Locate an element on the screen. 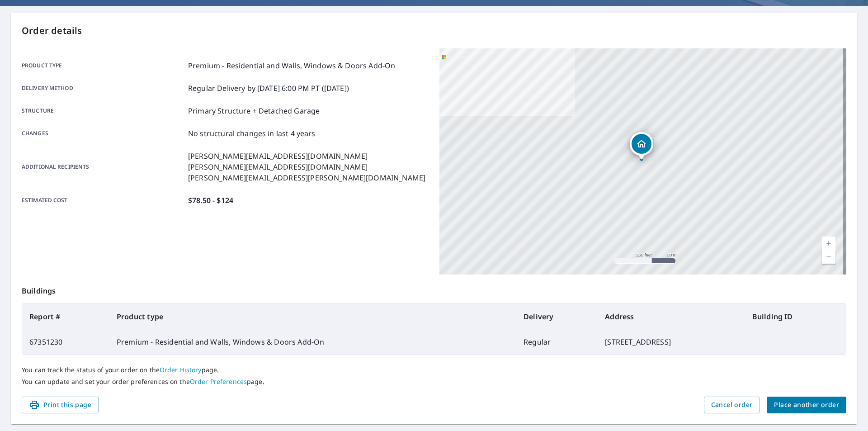 This screenshot has width=868, height=431. td: Regular is located at coordinates (557, 342).